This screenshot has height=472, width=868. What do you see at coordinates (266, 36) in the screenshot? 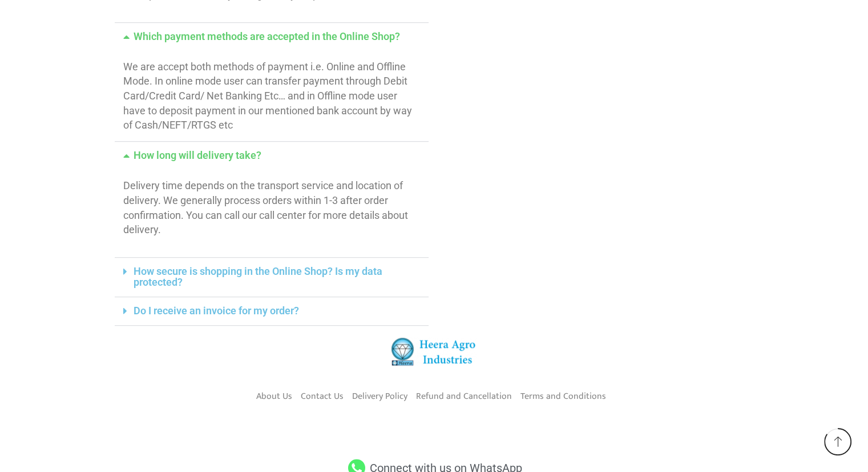
I see `a: Which payment methods are accepted in the Online Shop?` at bounding box center [266, 36].